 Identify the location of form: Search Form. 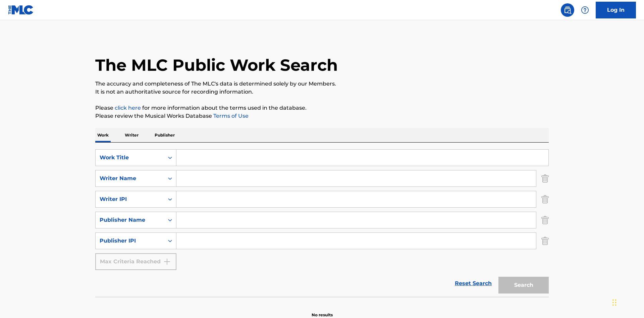
(322, 223).